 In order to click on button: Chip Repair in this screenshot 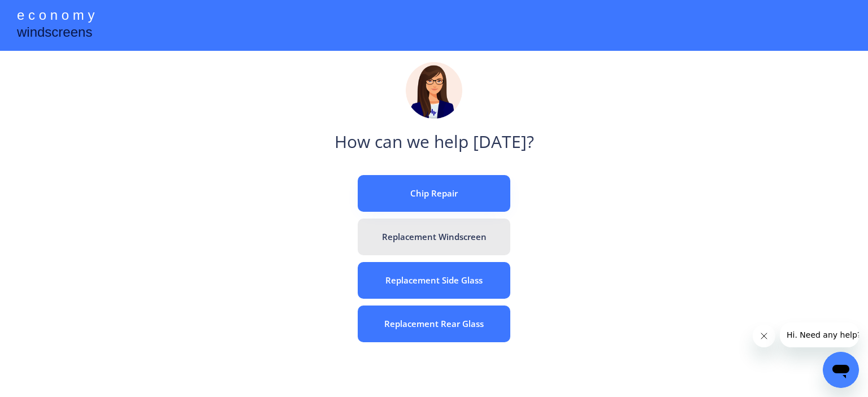, I will do `click(434, 193)`.